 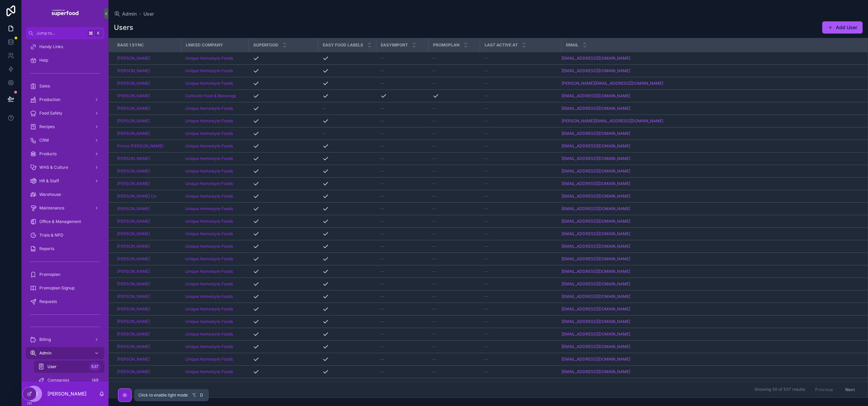 I want to click on a: Cultivate Food & Beverage, so click(x=214, y=96).